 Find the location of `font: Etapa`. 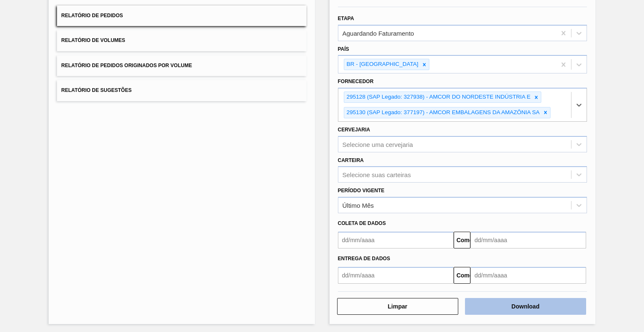

font: Etapa is located at coordinates (346, 18).